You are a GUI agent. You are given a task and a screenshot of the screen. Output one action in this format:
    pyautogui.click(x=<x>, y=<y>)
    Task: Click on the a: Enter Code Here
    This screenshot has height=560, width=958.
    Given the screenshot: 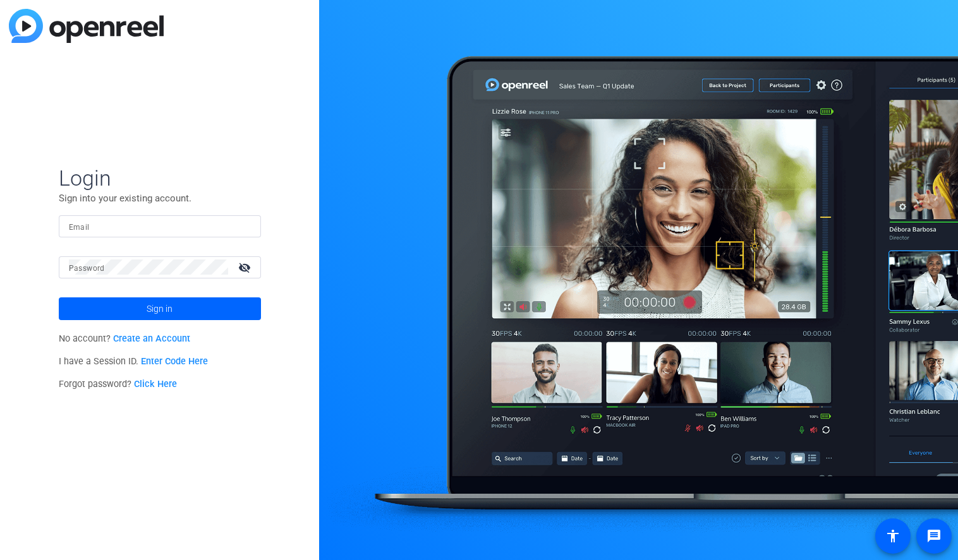 What is the action you would take?
    pyautogui.click(x=174, y=362)
    